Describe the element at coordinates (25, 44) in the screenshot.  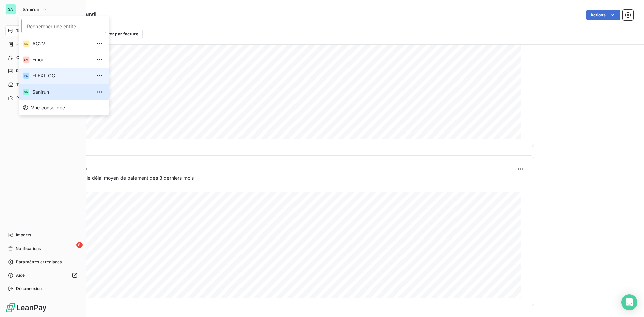
I see `span: Factures` at that location.